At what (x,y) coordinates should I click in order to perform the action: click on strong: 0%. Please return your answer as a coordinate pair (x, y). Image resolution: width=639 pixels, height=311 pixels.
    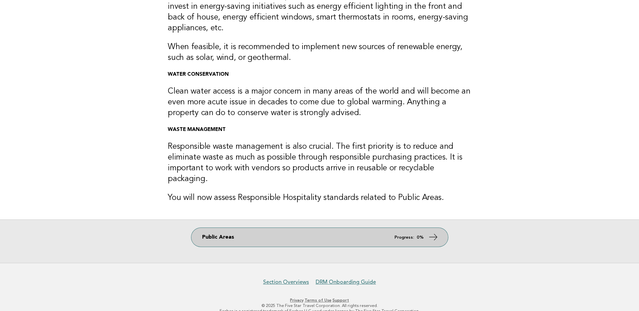
    Looking at the image, I should click on (420, 237).